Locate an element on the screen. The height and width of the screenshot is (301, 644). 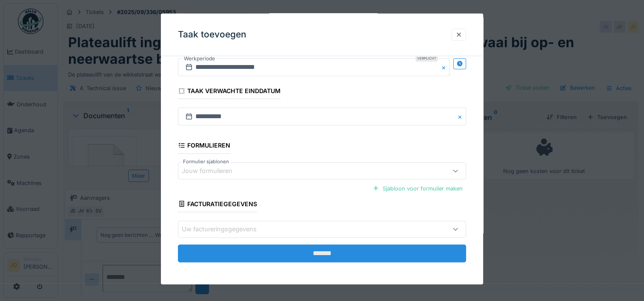
div: Formulieren is located at coordinates (204, 146).